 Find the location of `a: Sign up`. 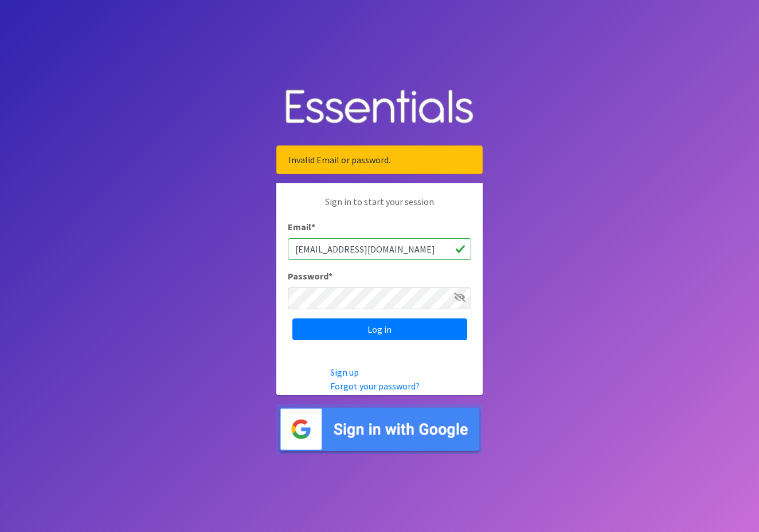

a: Sign up is located at coordinates (344, 372).